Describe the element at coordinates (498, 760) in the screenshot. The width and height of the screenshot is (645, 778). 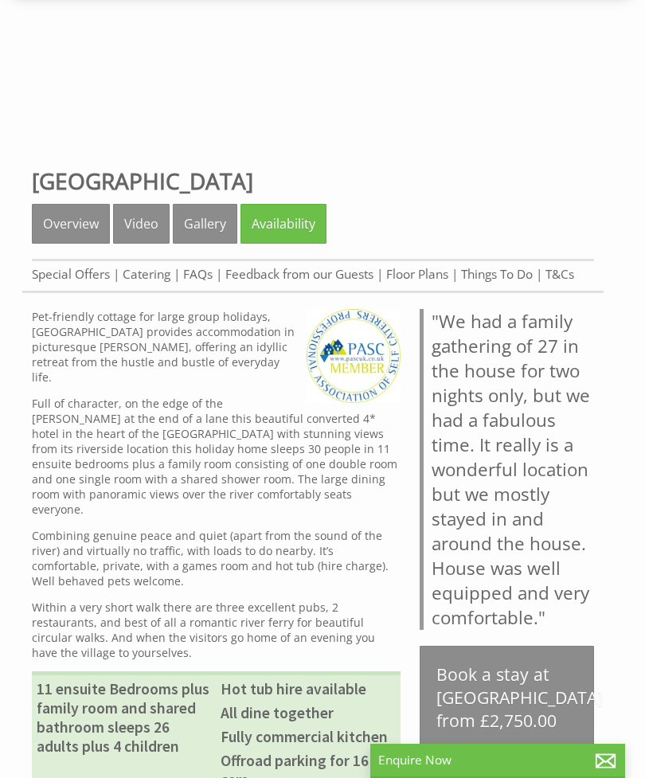
I see `p: Enquire Now` at that location.